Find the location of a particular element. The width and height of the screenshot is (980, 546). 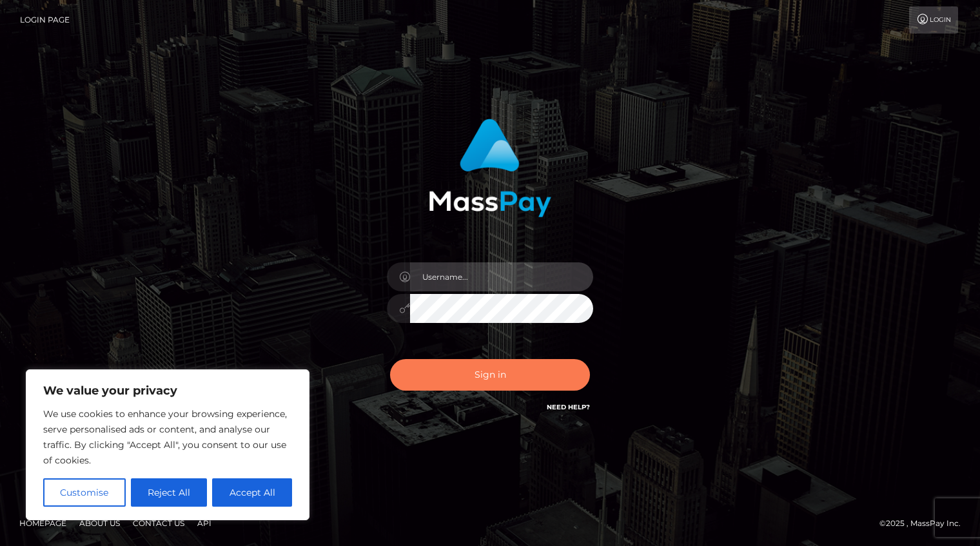

div: We value your privacy is located at coordinates (167, 445).